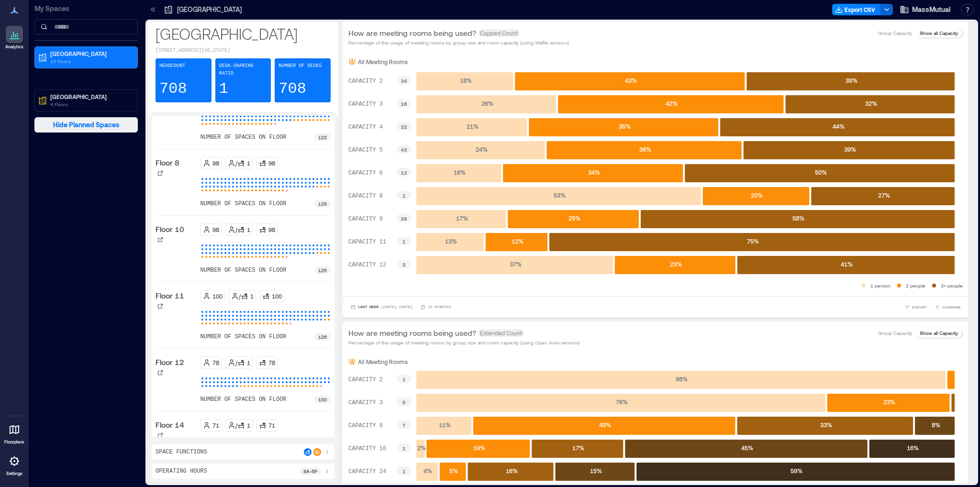 Image resolution: width=980 pixels, height=487 pixels. I want to click on p: 125, so click(323, 203).